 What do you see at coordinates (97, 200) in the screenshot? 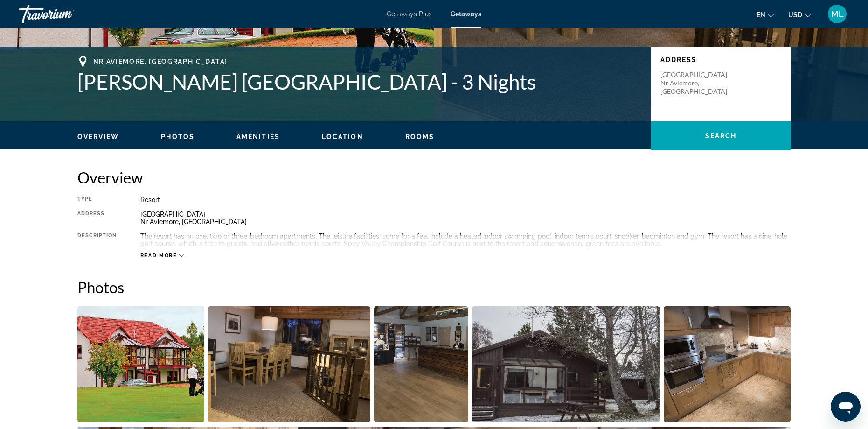
I see `div: Type` at bounding box center [97, 200].